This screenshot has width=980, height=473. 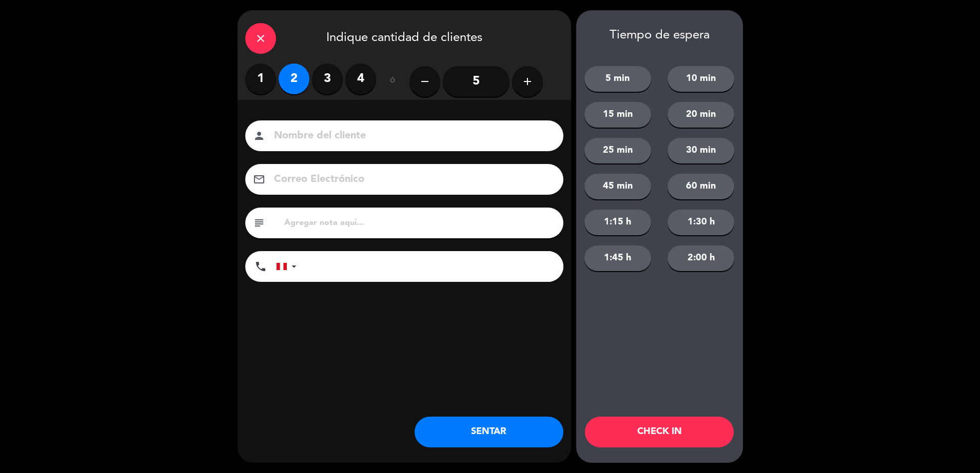 I want to click on button: 30 min, so click(x=701, y=151).